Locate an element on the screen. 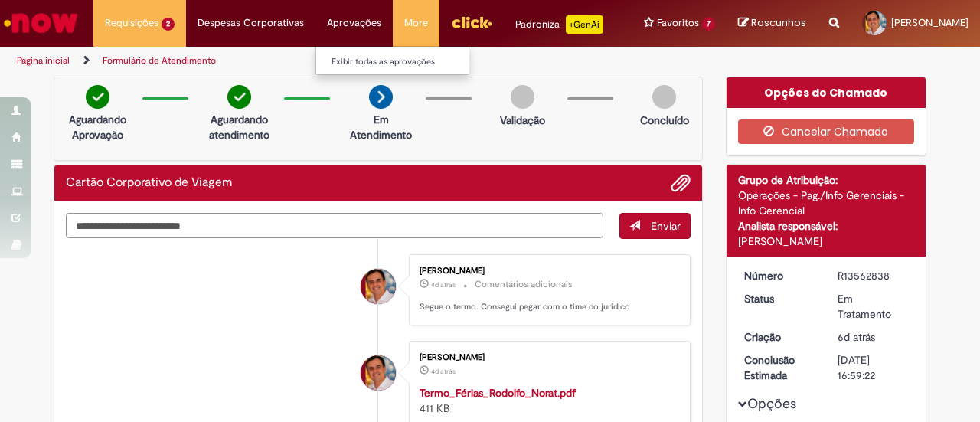 This screenshot has width=980, height=422. button: Cancelar Chamado is located at coordinates (826, 131).